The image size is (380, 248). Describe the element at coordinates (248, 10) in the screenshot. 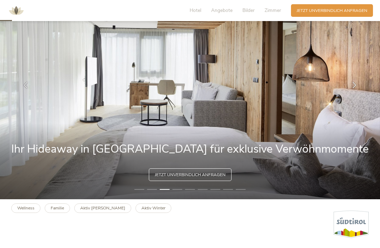

I see `span: Bilder` at that location.